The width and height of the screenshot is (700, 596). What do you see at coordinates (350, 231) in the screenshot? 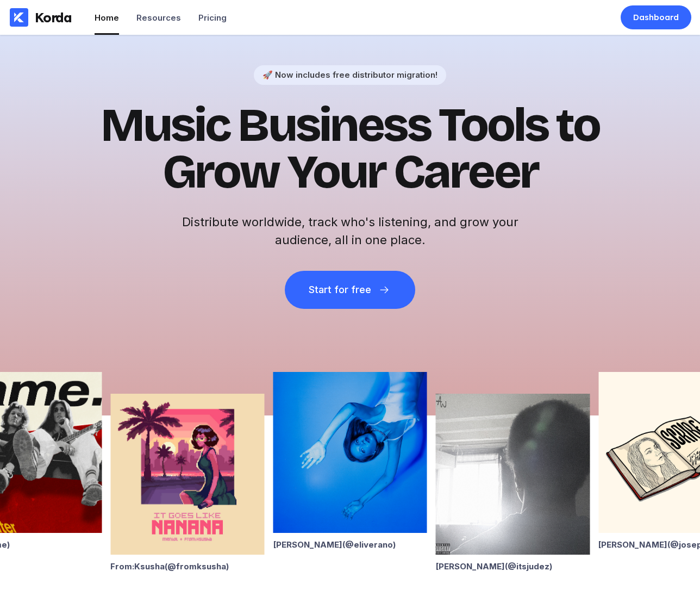
I see `h2: Distribute worldwide, track who's listening, and grow your audience, all in one place.` at bounding box center [350, 231].